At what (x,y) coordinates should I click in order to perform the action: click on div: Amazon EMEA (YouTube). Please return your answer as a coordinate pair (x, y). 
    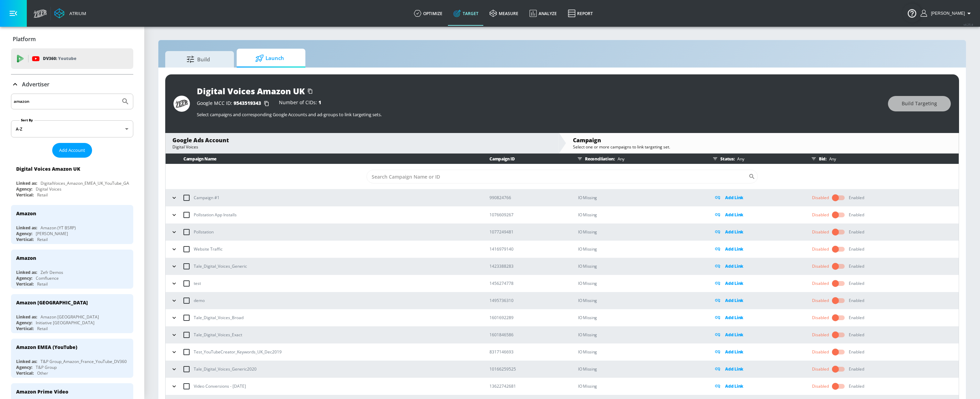
    Looking at the image, I should click on (46, 347).